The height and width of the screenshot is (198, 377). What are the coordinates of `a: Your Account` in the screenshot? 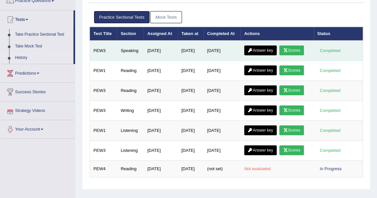 It's located at (38, 129).